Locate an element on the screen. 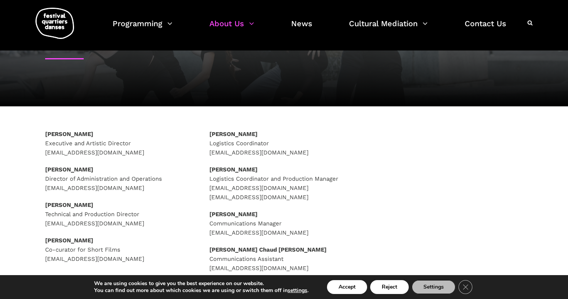  button: Accept is located at coordinates (347, 287).